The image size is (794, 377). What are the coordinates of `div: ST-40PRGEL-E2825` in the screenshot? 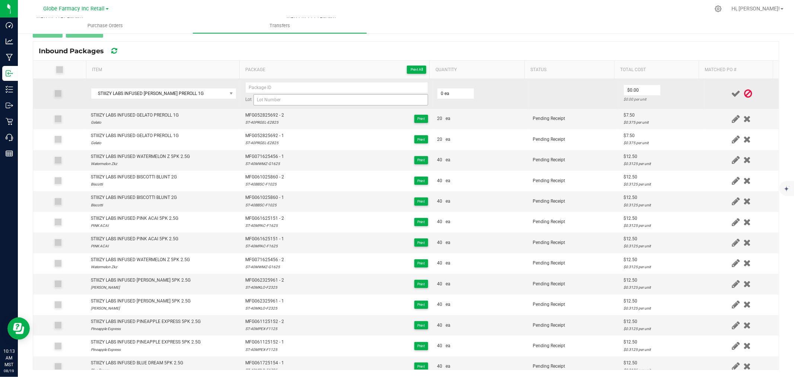 It's located at (265, 143).